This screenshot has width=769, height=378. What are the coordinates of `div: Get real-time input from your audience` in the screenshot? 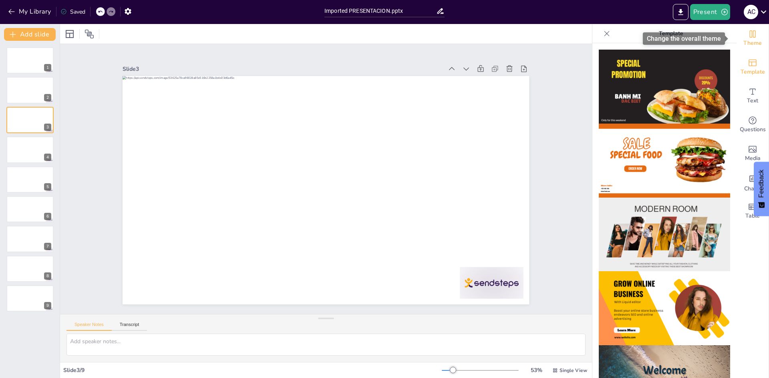 It's located at (752, 125).